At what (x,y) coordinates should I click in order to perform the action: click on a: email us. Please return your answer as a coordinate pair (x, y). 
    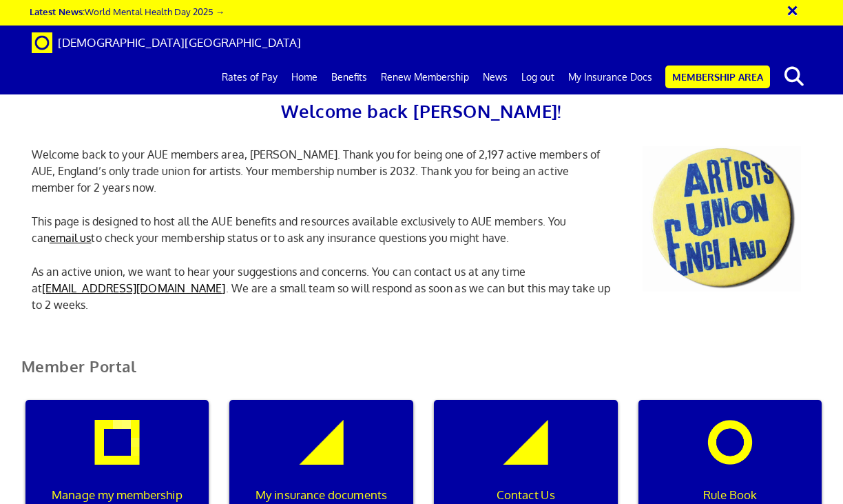
    Looking at the image, I should click on (70, 238).